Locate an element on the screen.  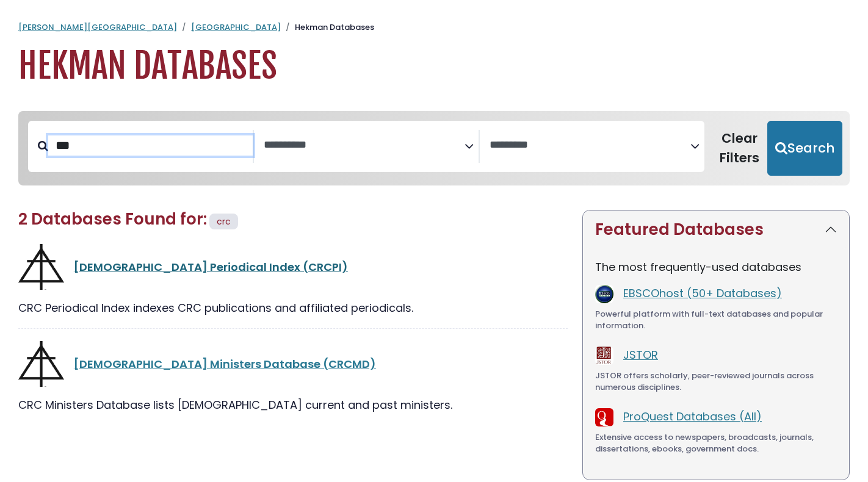
a: JSTOR is located at coordinates (640, 354).